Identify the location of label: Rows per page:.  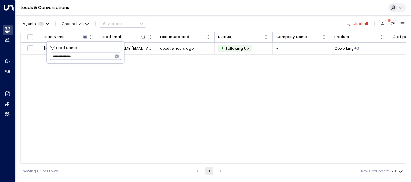
(374, 171).